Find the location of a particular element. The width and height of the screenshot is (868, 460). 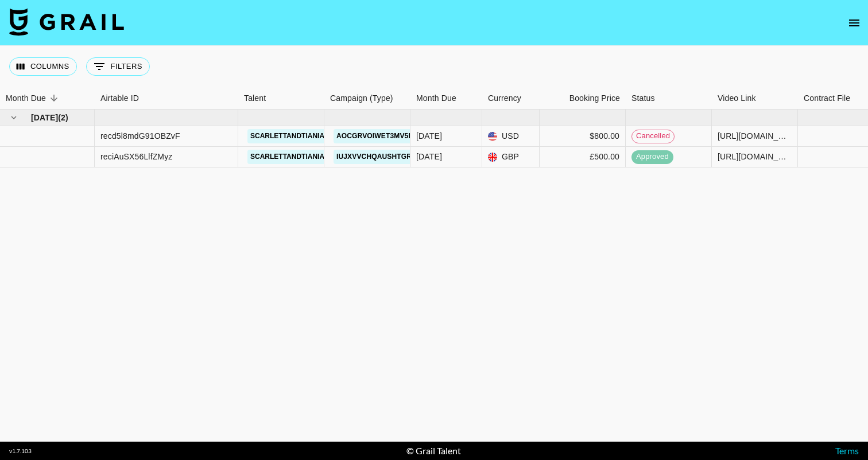

div: USD is located at coordinates (511, 137).